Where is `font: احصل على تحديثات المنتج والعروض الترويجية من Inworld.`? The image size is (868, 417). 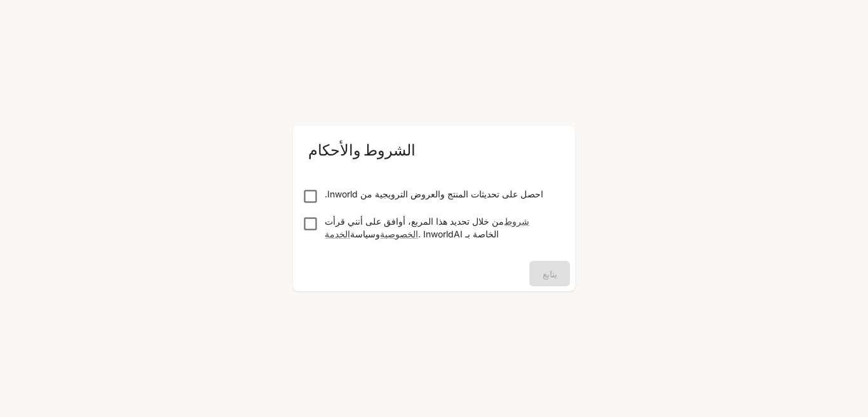
font: احصل على تحديثات المنتج والعروض الترويجية من Inworld. is located at coordinates (434, 193).